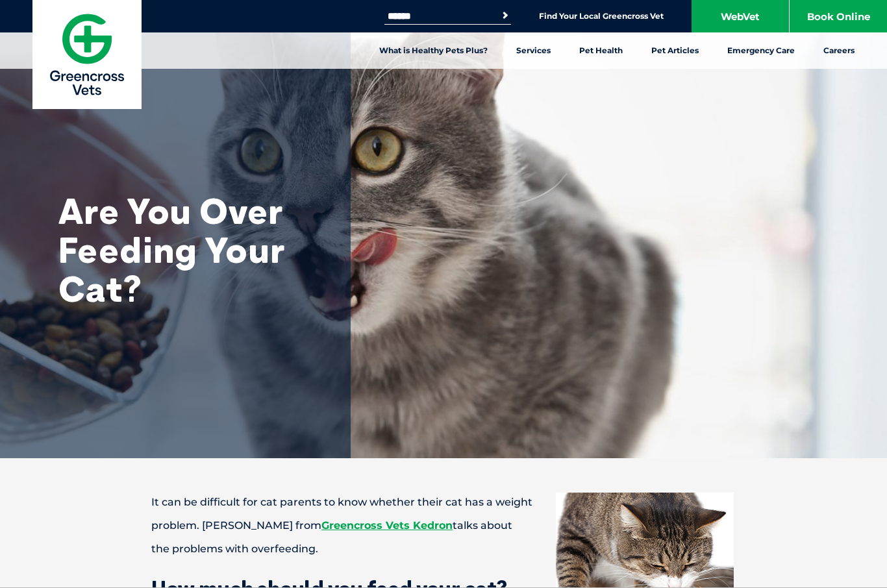 This screenshot has height=588, width=887. I want to click on a: What is Healthy Pets Plus?, so click(433, 51).